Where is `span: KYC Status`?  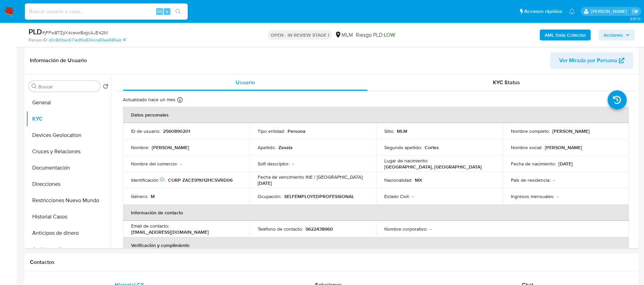
span: KYC Status is located at coordinates (507, 82).